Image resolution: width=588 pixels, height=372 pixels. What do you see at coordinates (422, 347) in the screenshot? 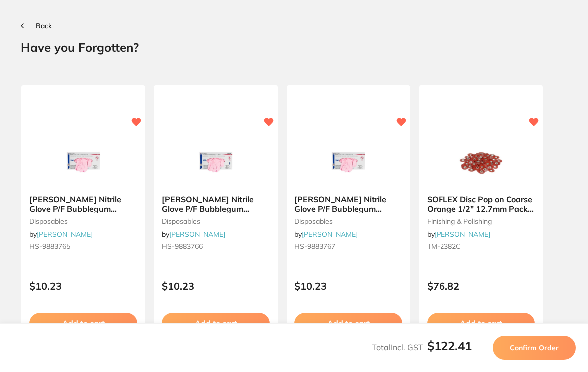
I see `span: Total Incl. GST` at bounding box center [422, 347].